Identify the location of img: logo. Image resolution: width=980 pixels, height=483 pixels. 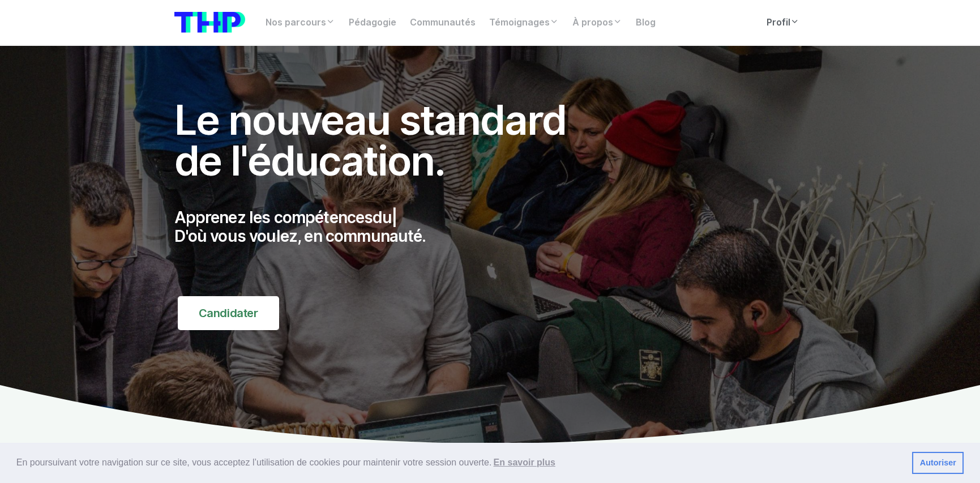
(210, 22).